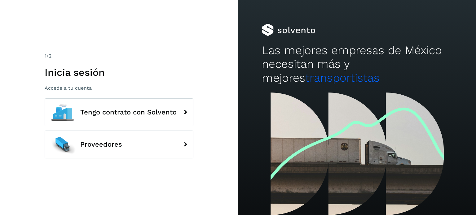 This screenshot has height=215, width=476. What do you see at coordinates (342, 78) in the screenshot?
I see `span: transportistas` at bounding box center [342, 78].